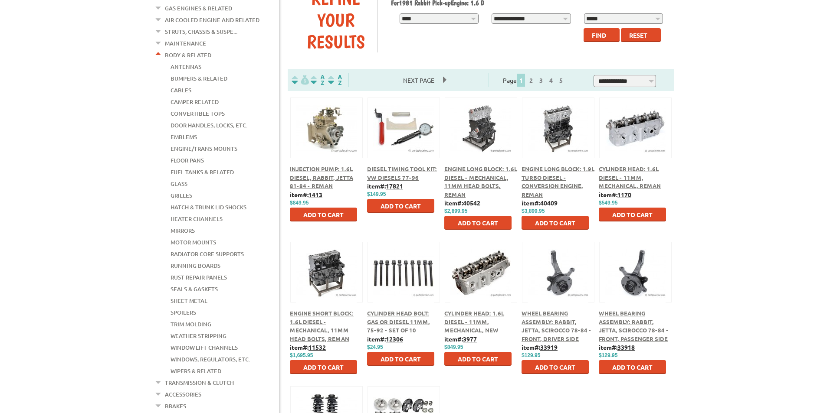 This screenshot has height=413, width=827. What do you see at coordinates (197, 114) in the screenshot?
I see `a: Convertible Tops` at bounding box center [197, 114].